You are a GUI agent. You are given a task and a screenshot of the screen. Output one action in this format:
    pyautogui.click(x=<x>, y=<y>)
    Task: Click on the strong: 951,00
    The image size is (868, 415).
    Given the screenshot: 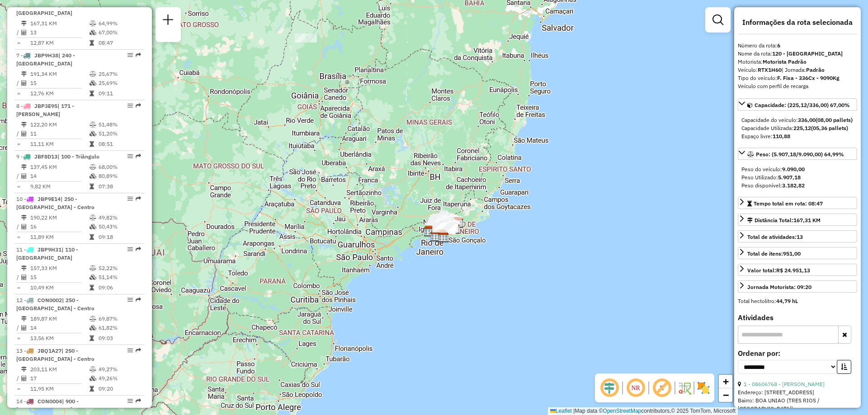 What is the action you would take?
    pyautogui.click(x=792, y=254)
    